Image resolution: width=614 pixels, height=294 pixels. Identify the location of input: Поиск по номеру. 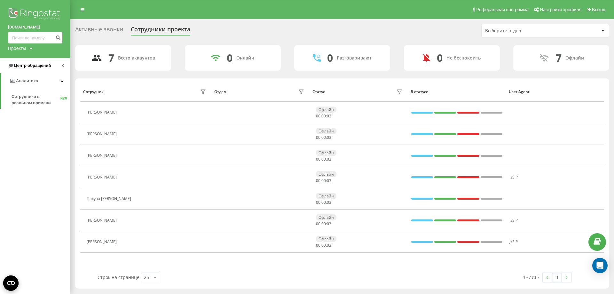
(35, 38).